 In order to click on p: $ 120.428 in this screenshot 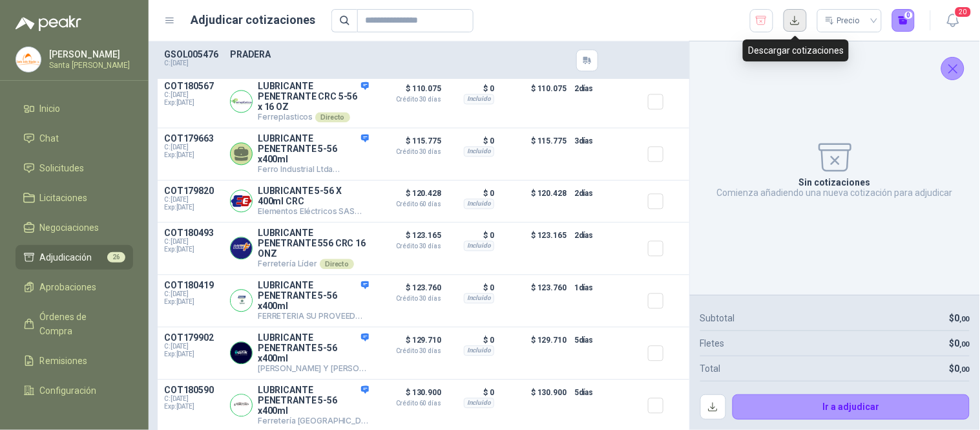, I will do `click(409, 197)`.